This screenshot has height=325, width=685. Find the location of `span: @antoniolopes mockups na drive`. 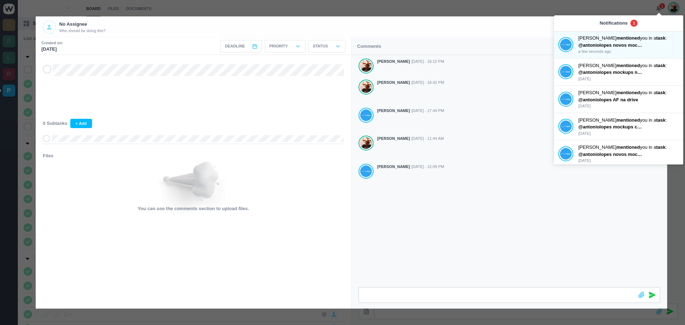

span: @antoniolopes mockups na drive is located at coordinates (616, 72).